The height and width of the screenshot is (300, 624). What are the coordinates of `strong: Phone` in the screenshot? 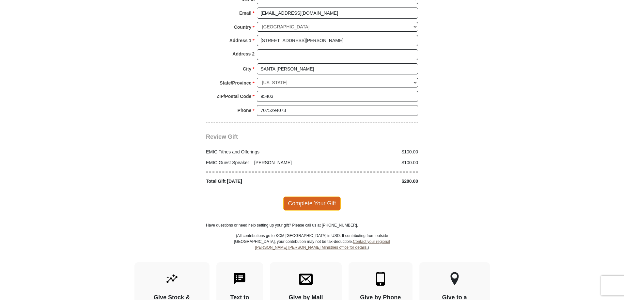 It's located at (245, 110).